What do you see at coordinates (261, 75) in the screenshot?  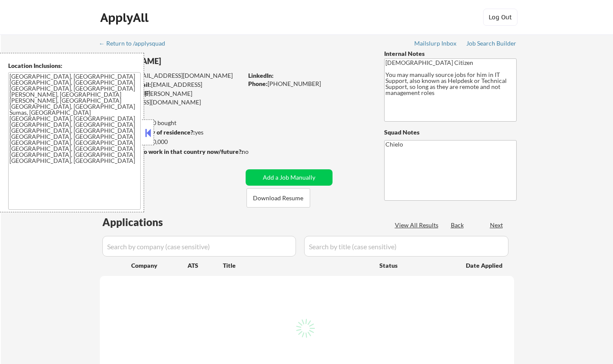 I see `strong: LinkedIn:` at bounding box center [261, 75].